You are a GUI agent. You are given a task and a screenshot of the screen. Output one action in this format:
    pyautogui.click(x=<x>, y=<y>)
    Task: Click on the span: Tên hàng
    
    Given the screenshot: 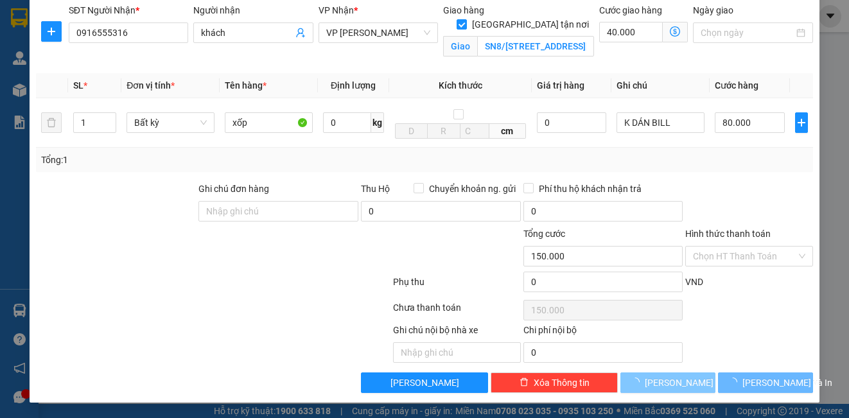 What is the action you would take?
    pyautogui.click(x=245, y=85)
    